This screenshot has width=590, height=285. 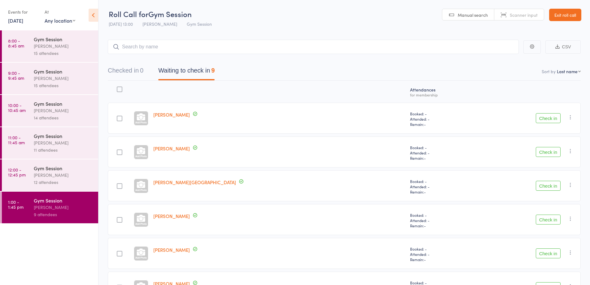 I want to click on button: Checked in0, so click(x=125, y=72).